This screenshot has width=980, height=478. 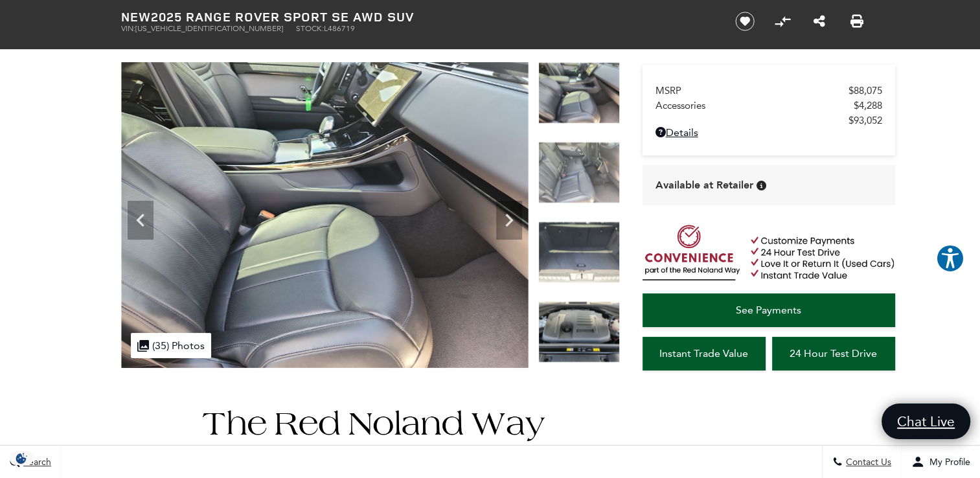 I want to click on button: Compare Vehicle, so click(x=782, y=22).